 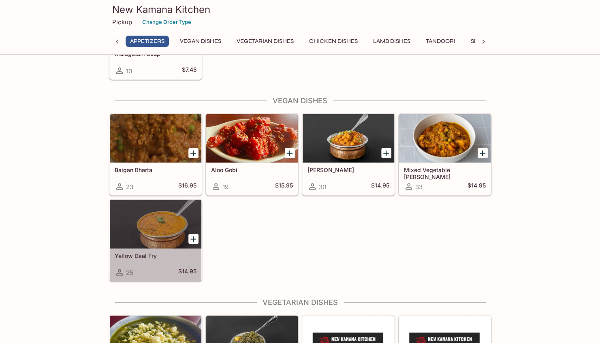 What do you see at coordinates (441, 41) in the screenshot?
I see `button: Tandoori` at bounding box center [441, 41].